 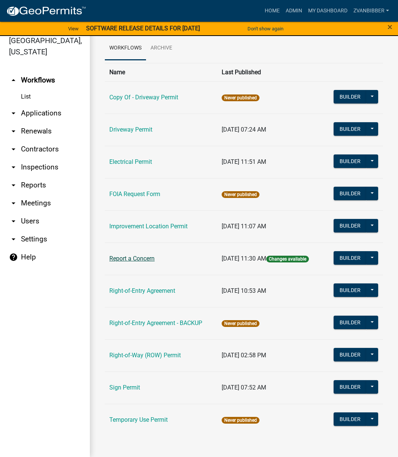 What do you see at coordinates (131, 129) in the screenshot?
I see `a: Driveway Permit` at bounding box center [131, 129].